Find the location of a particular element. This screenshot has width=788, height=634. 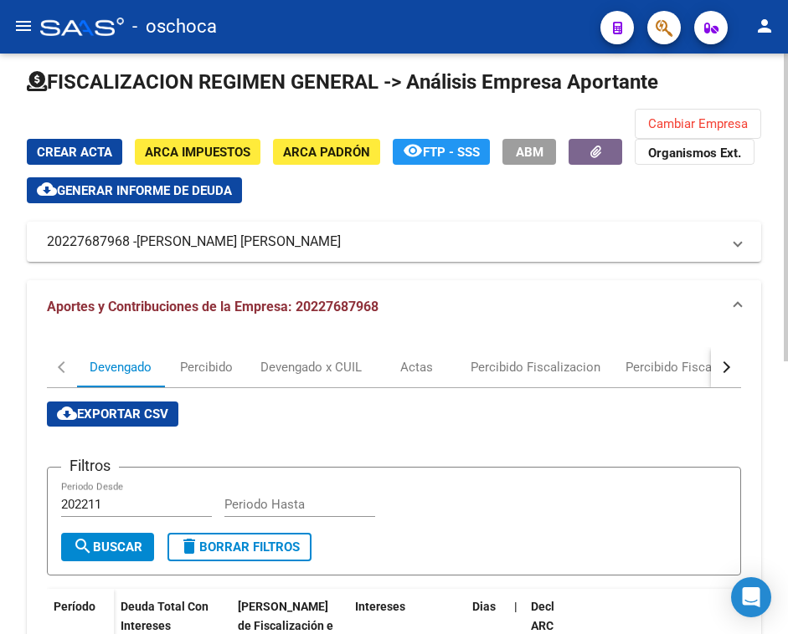

button: Organismos Ext. is located at coordinates (694, 152).